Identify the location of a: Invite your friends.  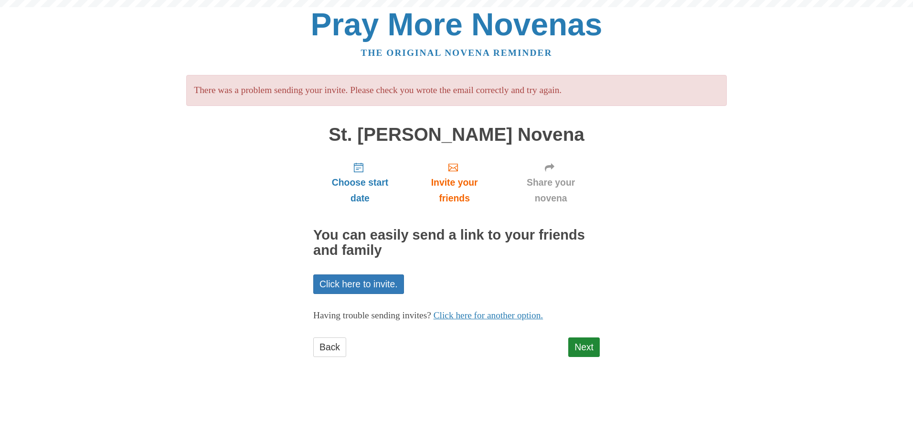
(454, 182).